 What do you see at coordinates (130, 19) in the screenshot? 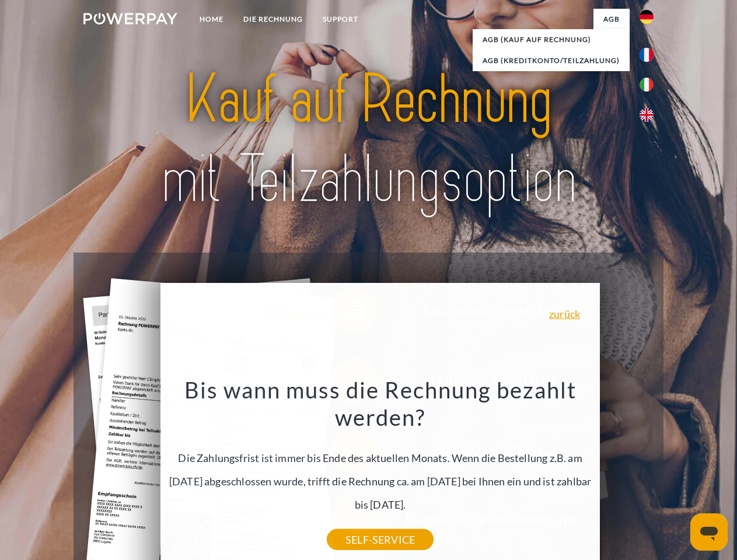
I see `img: logo-powerpay-white.svg` at bounding box center [130, 19].